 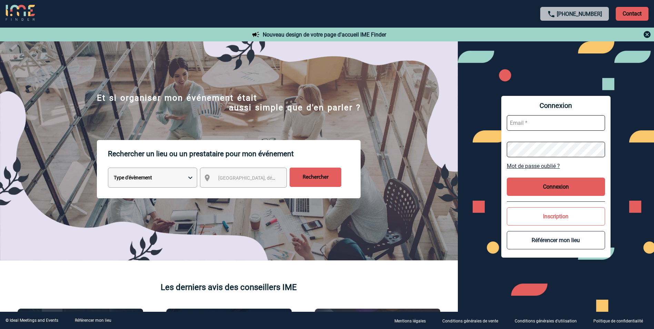 What do you see at coordinates (546, 321) in the screenshot?
I see `p: Conditions générales d'utilisation` at bounding box center [546, 321].